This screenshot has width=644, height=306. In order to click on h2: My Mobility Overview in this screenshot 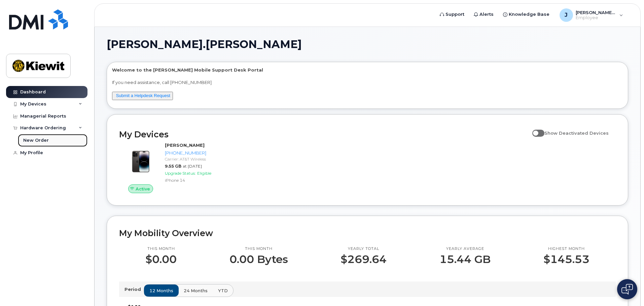, I will do `click(368, 233)`.